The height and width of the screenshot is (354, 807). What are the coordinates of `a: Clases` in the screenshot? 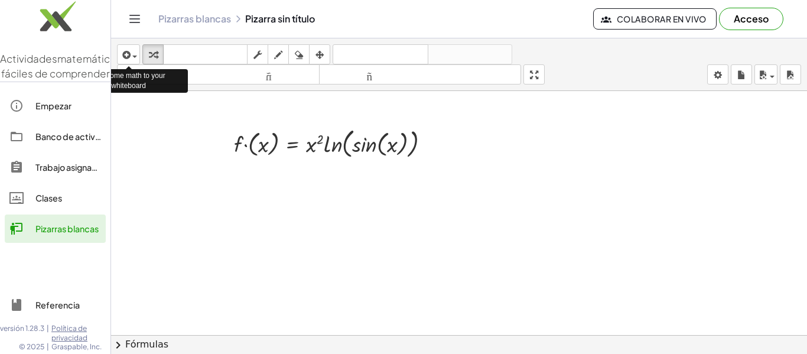 It's located at (55, 198).